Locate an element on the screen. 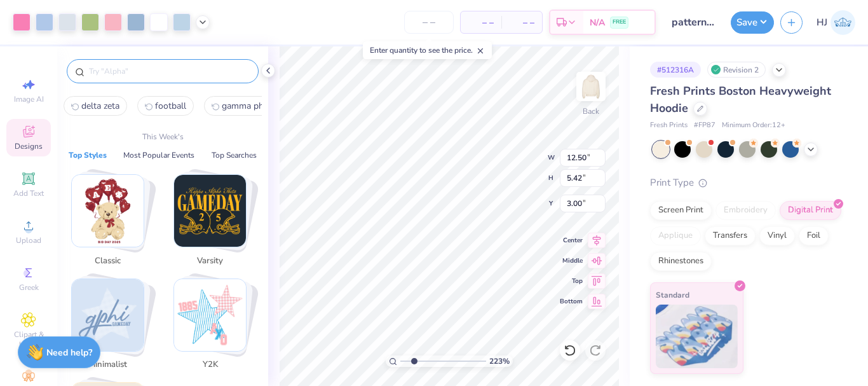  span: Greek is located at coordinates (28, 287).